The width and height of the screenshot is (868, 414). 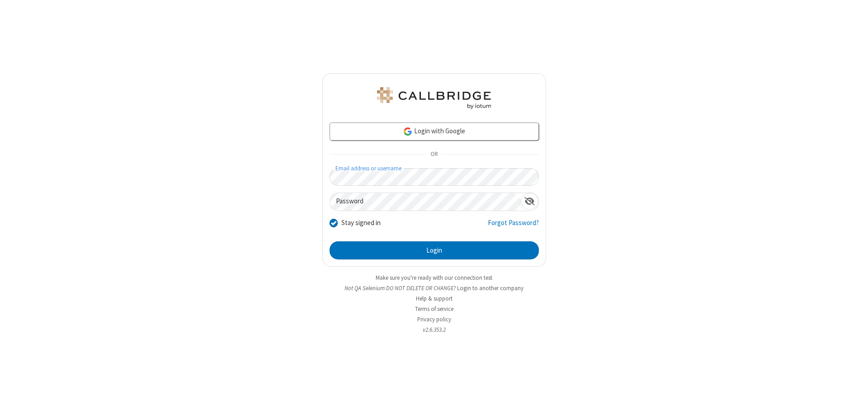 I want to click on img: QA Selenium DO NOT DELETE OR CHANGE, so click(x=434, y=98).